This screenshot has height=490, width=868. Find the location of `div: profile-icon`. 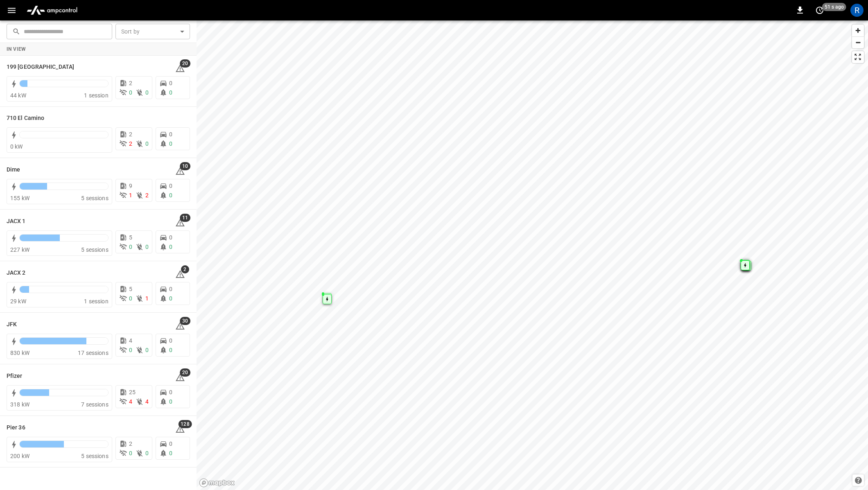

div: profile-icon is located at coordinates (857, 10).